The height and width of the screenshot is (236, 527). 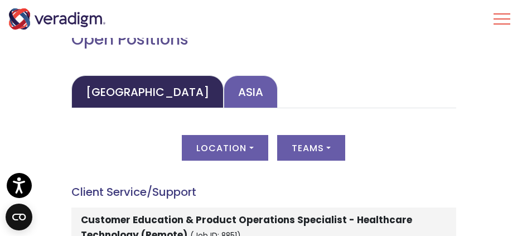 What do you see at coordinates (225, 148) in the screenshot?
I see `button: Location` at bounding box center [225, 148].